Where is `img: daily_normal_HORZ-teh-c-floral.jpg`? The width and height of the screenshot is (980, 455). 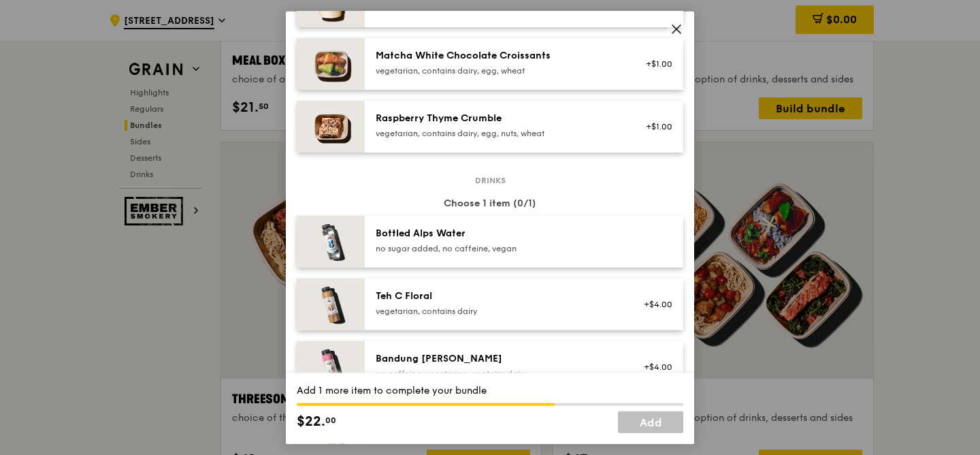 img: daily_normal_HORZ-teh-c-floral.jpg is located at coordinates (330, 304).